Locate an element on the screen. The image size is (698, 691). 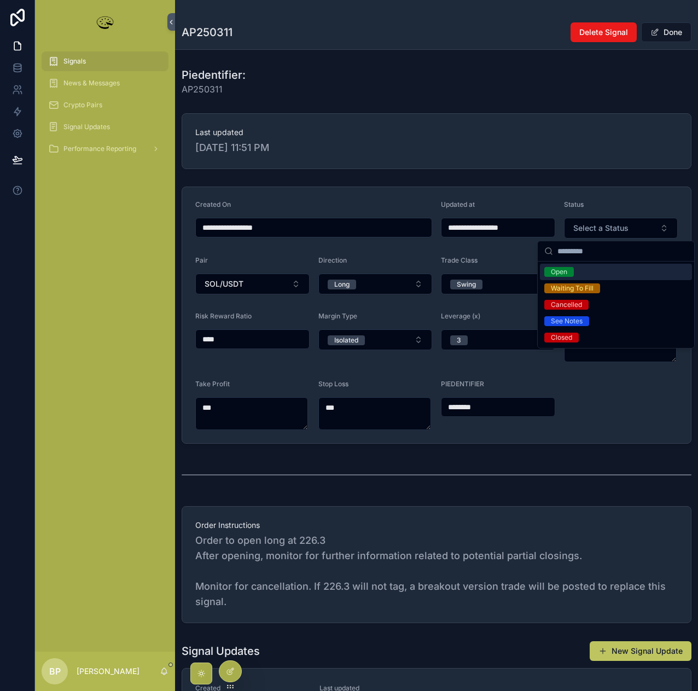
h1: AP250311 is located at coordinates (207, 32).